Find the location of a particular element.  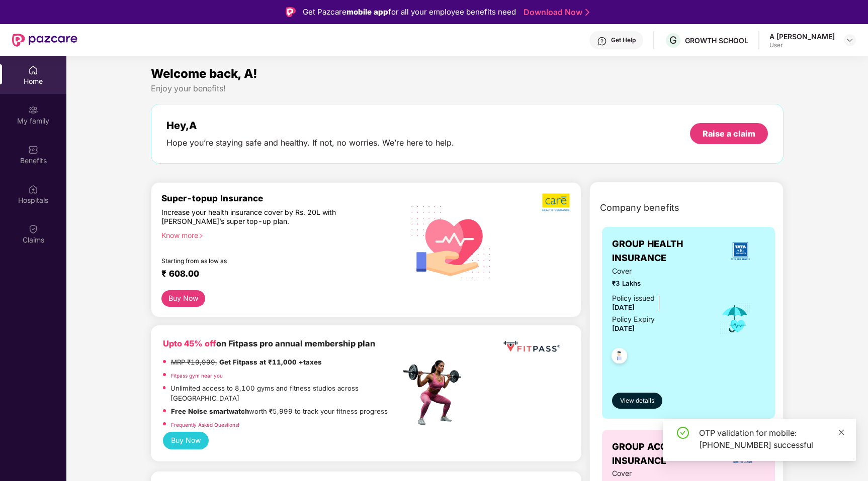

div: Hope you’re staying safe and healthy. If not, no worries. We’re here to help. is located at coordinates (310, 142).